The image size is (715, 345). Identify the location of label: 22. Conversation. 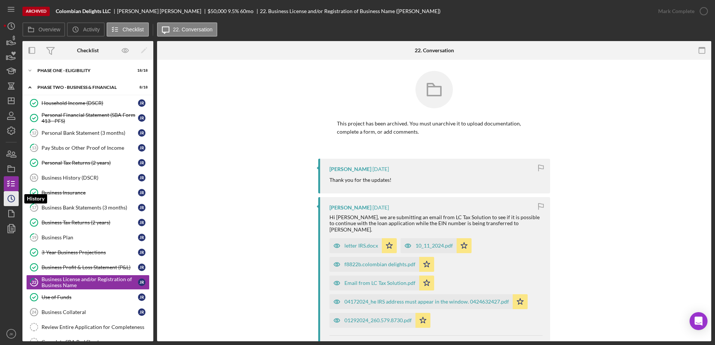
(193, 30).